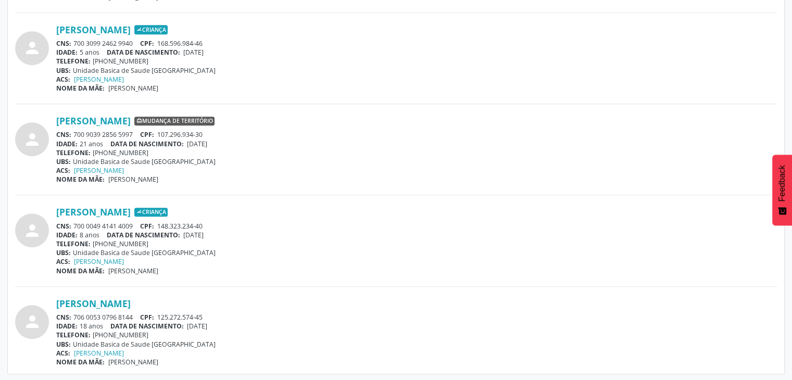  I want to click on span: 148.323.234-40, so click(180, 226).